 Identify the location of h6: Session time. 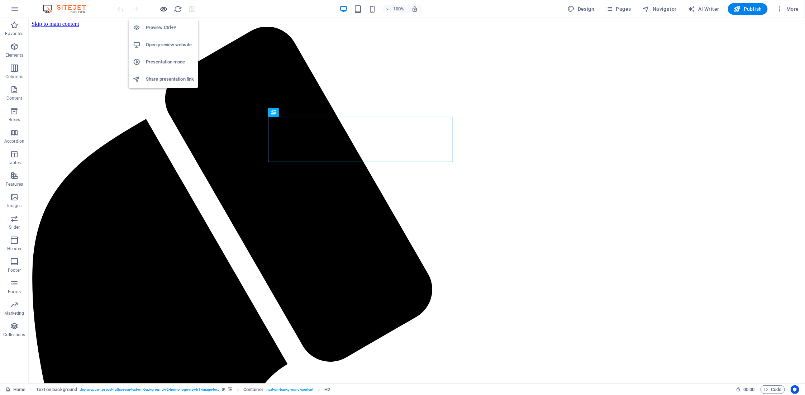
(745, 389).